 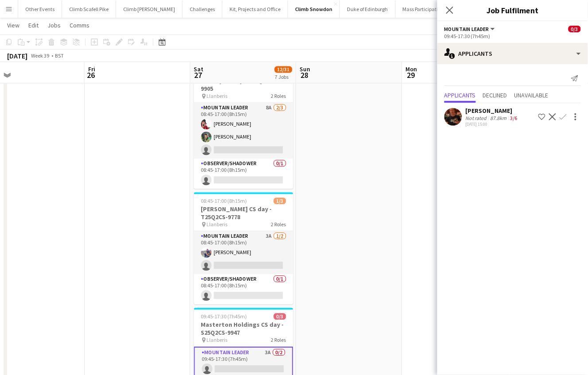 What do you see at coordinates (513, 54) in the screenshot?
I see `div: Applicants` at bounding box center [513, 54].